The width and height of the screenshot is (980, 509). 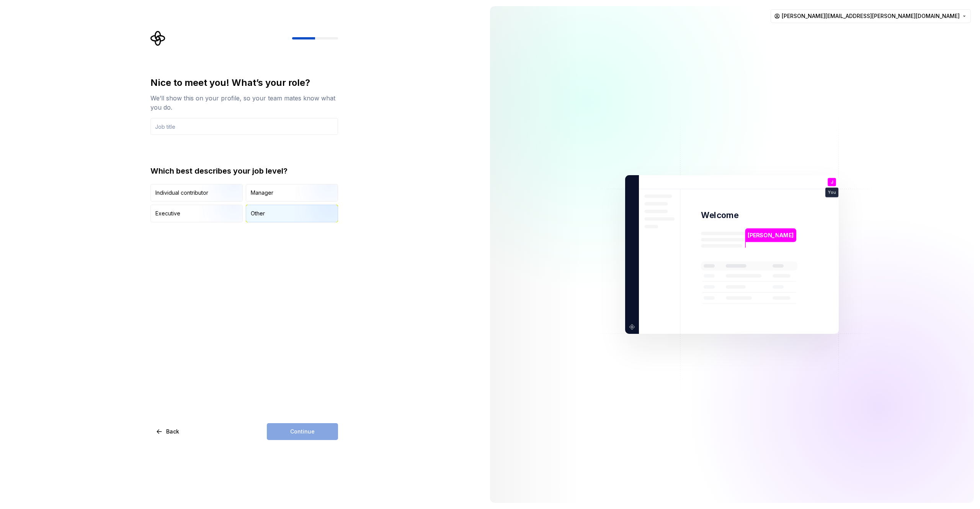 What do you see at coordinates (168, 431) in the screenshot?
I see `button: Back` at bounding box center [168, 431].